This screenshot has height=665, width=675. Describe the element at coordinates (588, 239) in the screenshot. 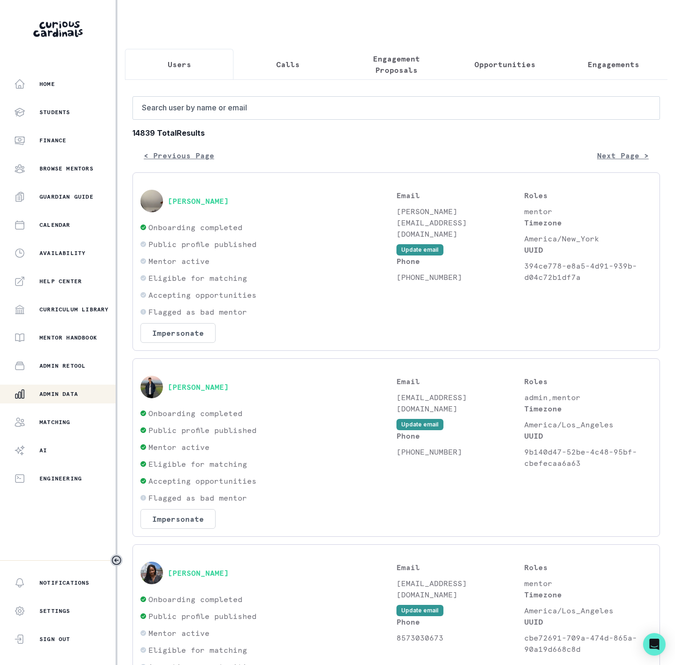

I see `p: America/New_York` at that location.